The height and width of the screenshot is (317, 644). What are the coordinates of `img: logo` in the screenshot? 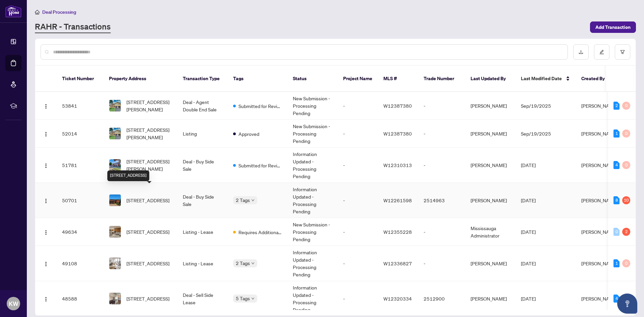 It's located at (14, 11).